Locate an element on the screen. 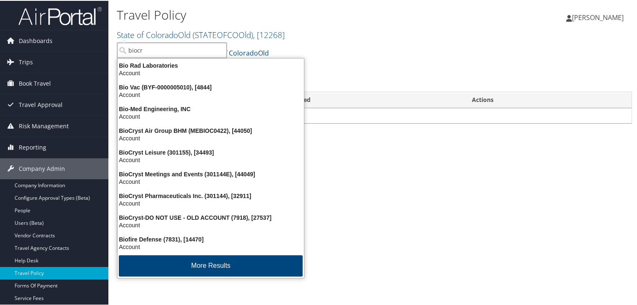 This screenshot has width=637, height=305. span: Travel Approval is located at coordinates (40, 104).